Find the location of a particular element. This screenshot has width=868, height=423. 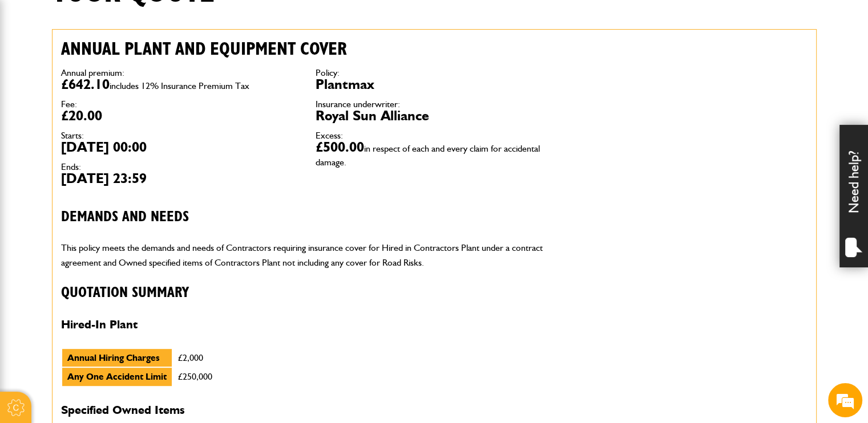

input: Enter your email address is located at coordinates (112, 151).